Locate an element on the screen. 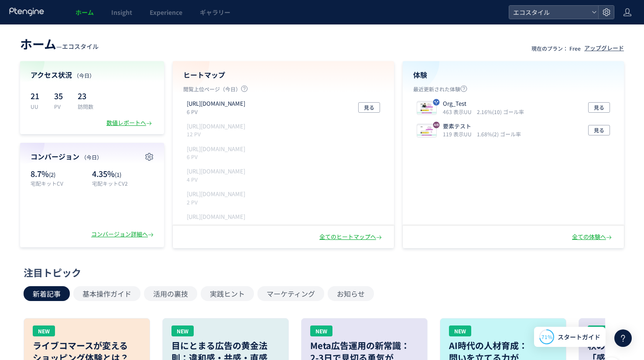 The image size is (644, 360). p: 現在のプラン： Free is located at coordinates (556, 48).